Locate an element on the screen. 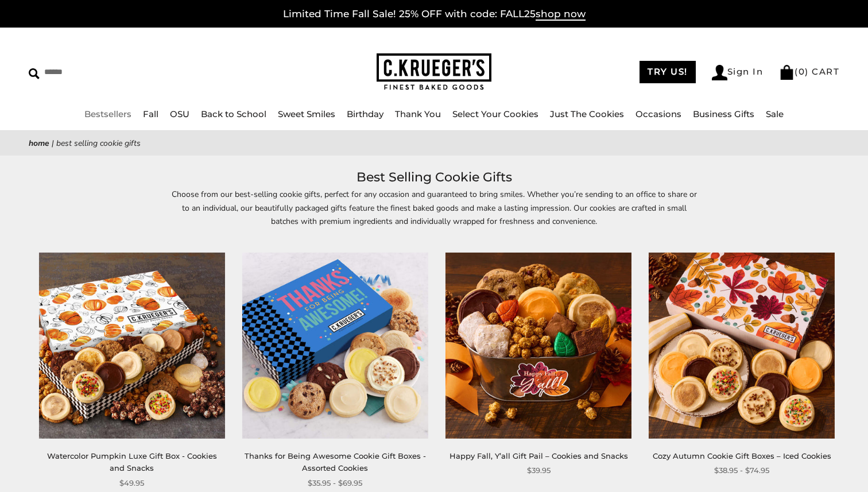 This screenshot has height=492, width=868. a: TRY US! is located at coordinates (668, 72).